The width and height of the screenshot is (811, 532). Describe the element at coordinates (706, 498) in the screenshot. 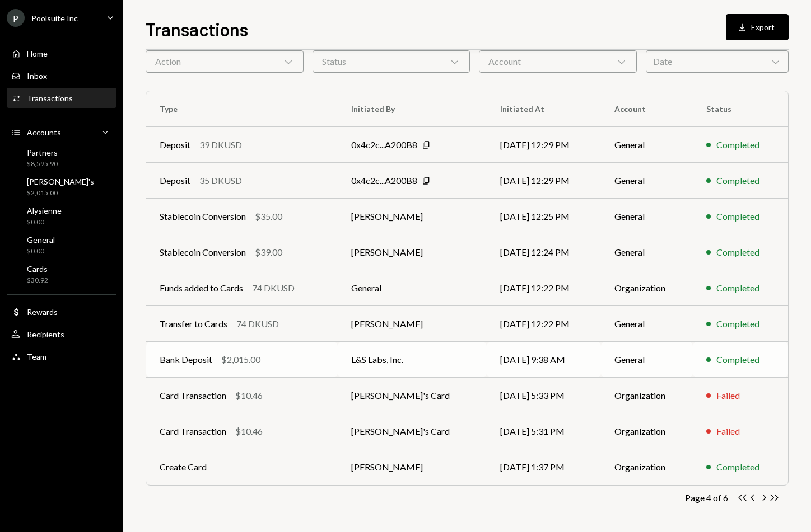

I see `div: Page 4 of 6` at that location.